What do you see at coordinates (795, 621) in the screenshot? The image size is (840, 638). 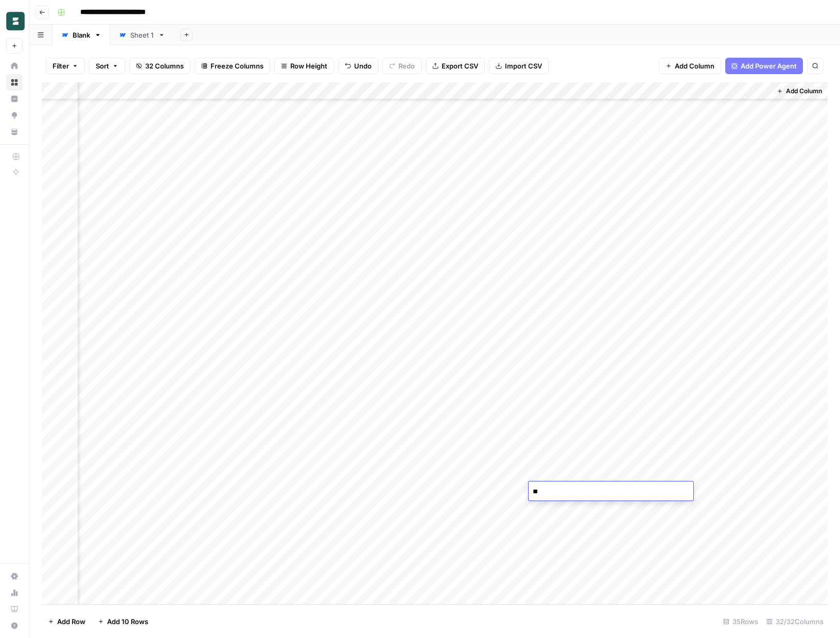 I see `div: 32/32 Columns` at bounding box center [795, 621].